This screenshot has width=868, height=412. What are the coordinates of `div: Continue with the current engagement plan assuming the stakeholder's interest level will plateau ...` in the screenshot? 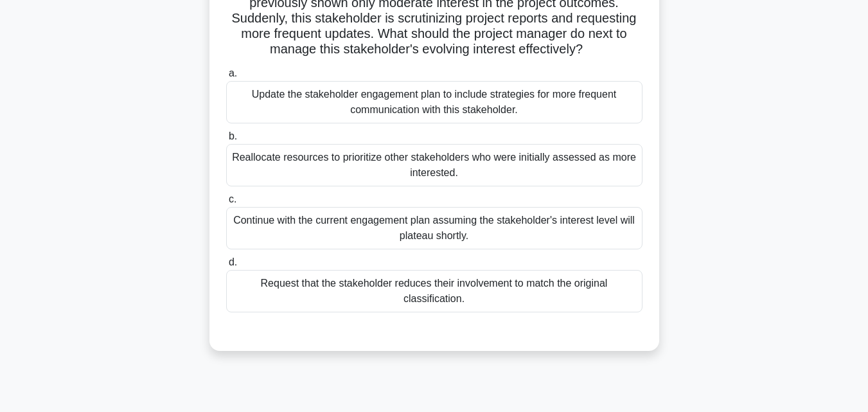 It's located at (434, 228).